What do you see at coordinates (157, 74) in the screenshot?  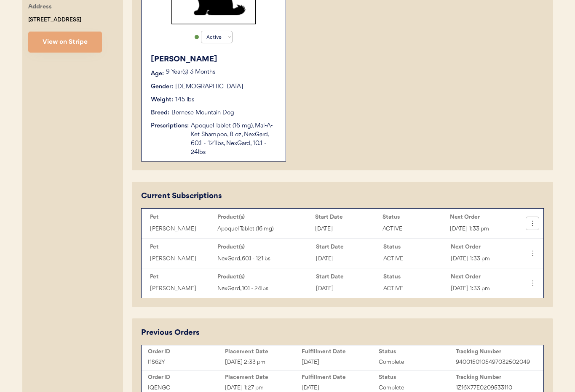 I see `div: Age:` at bounding box center [157, 74].